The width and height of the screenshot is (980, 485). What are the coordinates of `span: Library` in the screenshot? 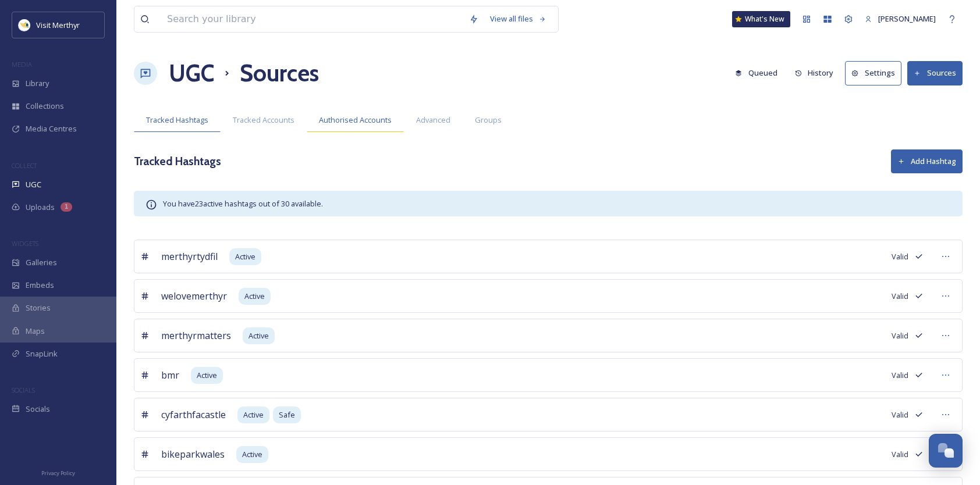 It's located at (37, 83).